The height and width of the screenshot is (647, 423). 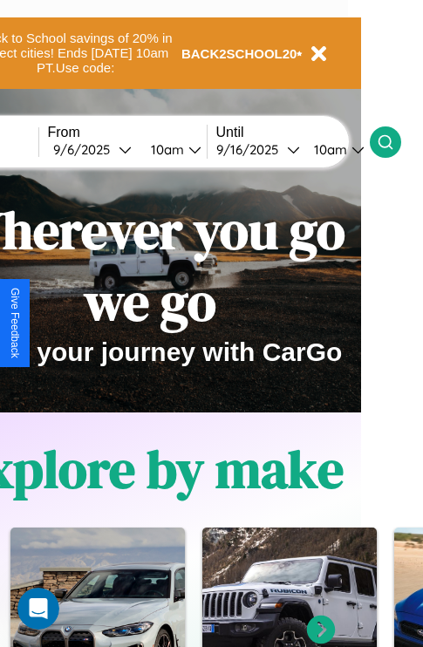 I want to click on b: BACK2SCHOOL20, so click(x=239, y=53).